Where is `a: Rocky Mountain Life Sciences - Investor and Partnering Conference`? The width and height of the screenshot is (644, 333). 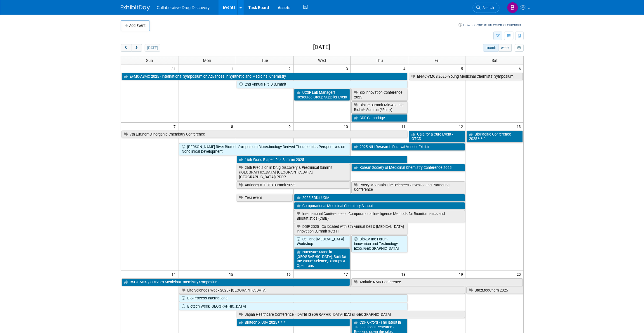
a: Rocky Mountain Life Sciences - Investor and Partnering Conference is located at coordinates (408, 187).